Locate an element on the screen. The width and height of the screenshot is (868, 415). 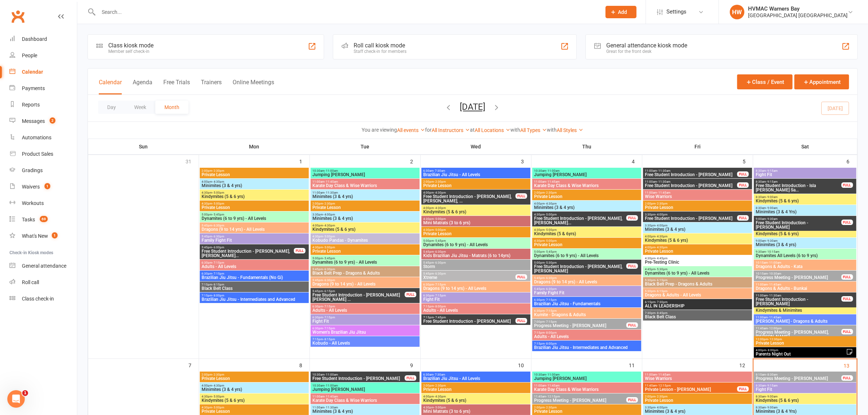
span: - 8:15pm is located at coordinates (218, 284).